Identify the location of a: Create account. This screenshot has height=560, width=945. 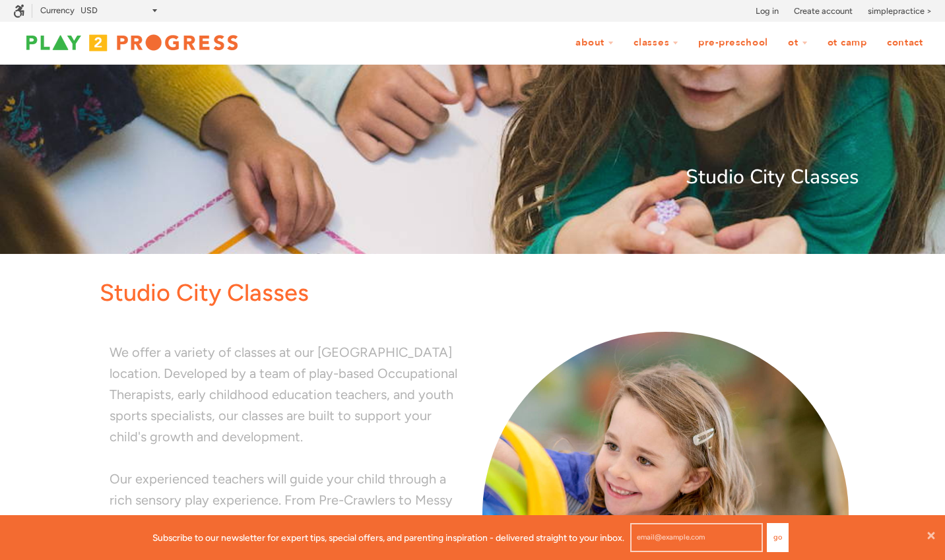
(823, 11).